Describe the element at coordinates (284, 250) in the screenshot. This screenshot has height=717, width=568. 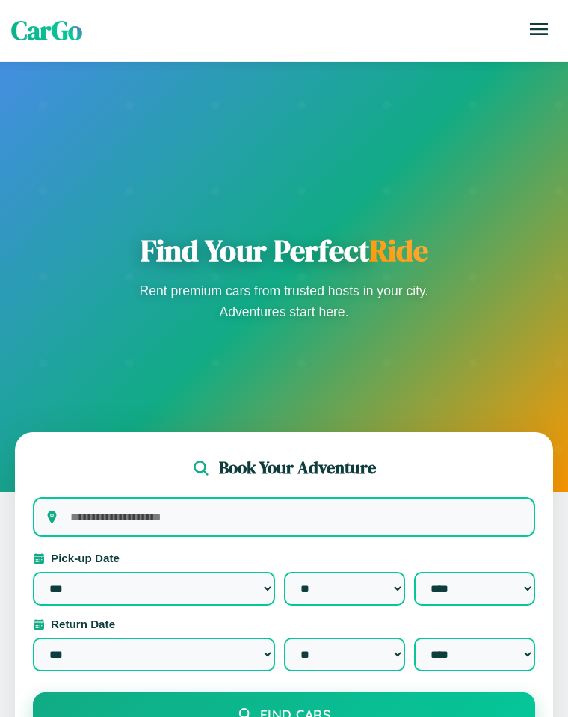
I see `h1: Find Your Perfect` at that location.